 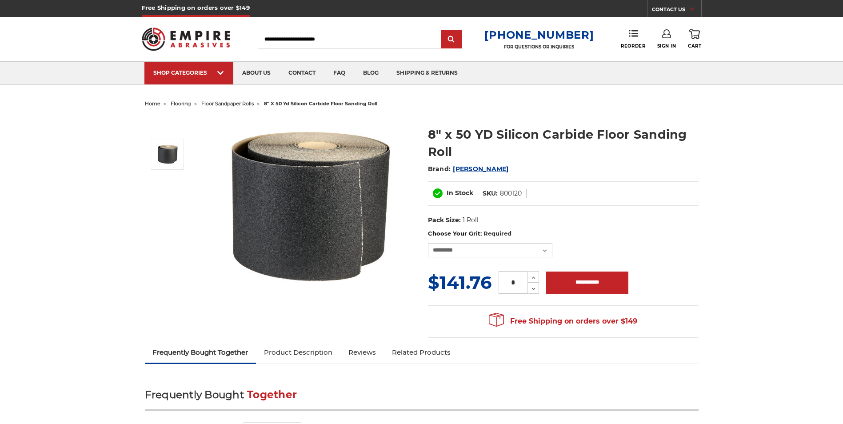 I want to click on div: SHOP CATEGORIES, so click(x=189, y=72).